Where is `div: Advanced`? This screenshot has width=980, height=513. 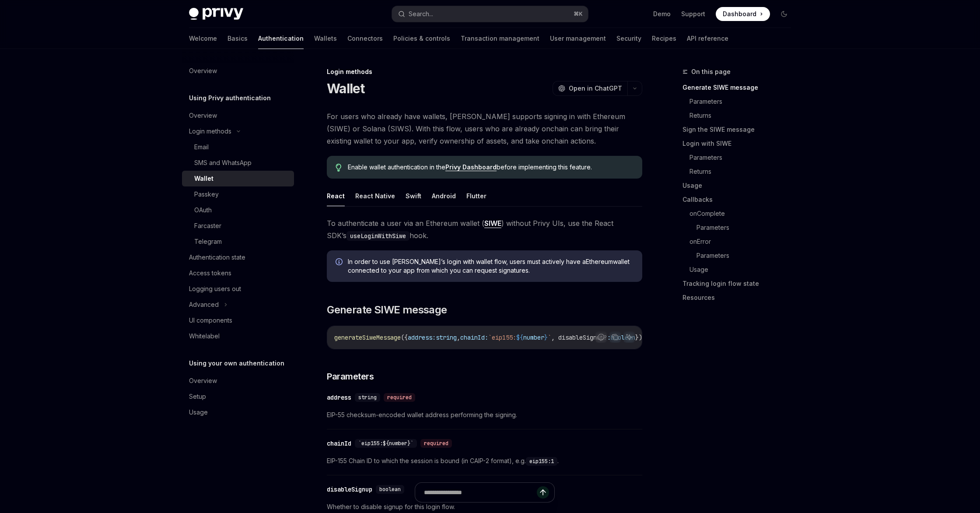
div: Advanced is located at coordinates (204, 305).